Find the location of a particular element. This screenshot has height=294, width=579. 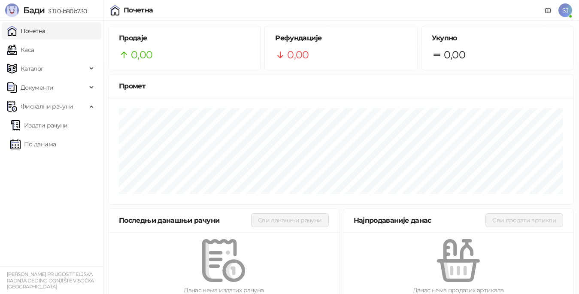

h5: Укупно is located at coordinates (498, 38).